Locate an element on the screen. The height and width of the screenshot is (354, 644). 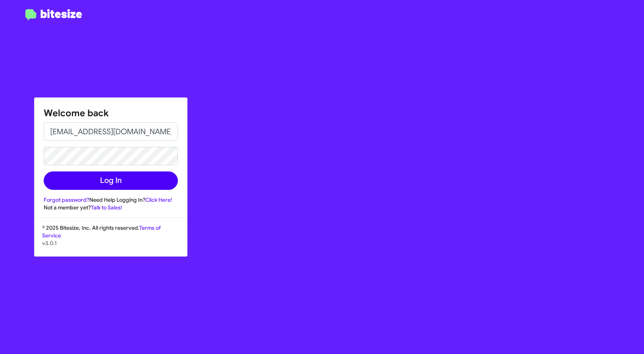
div: Not a member yet? is located at coordinates (111, 208).